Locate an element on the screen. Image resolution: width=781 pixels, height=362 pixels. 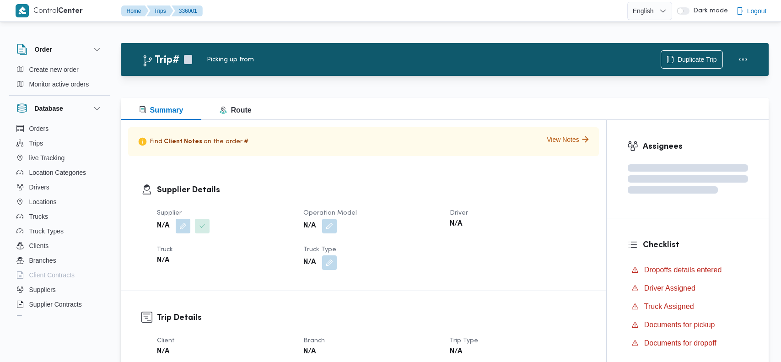
button: Dropoffs details entered is located at coordinates (688, 270).